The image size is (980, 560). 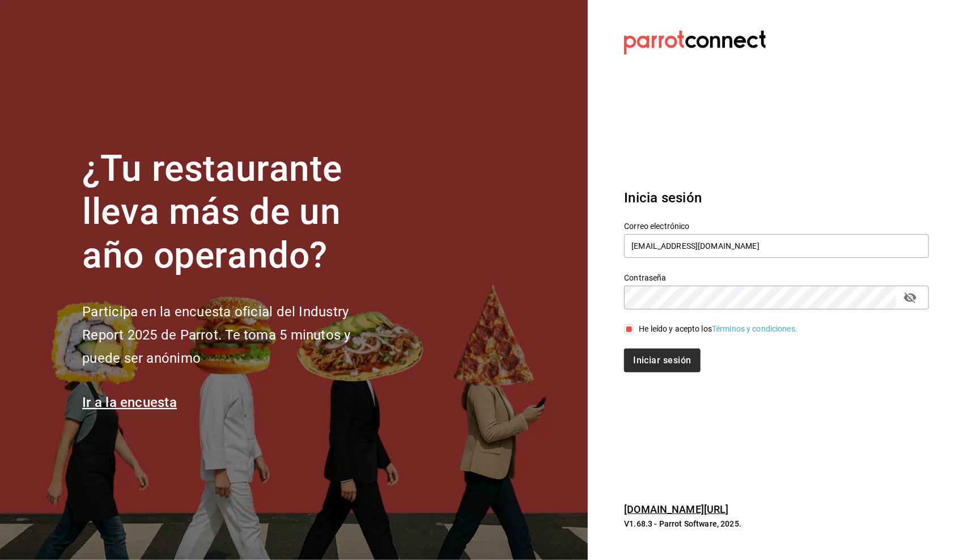 What do you see at coordinates (776, 277) in the screenshot?
I see `label: Contraseña` at bounding box center [776, 277].